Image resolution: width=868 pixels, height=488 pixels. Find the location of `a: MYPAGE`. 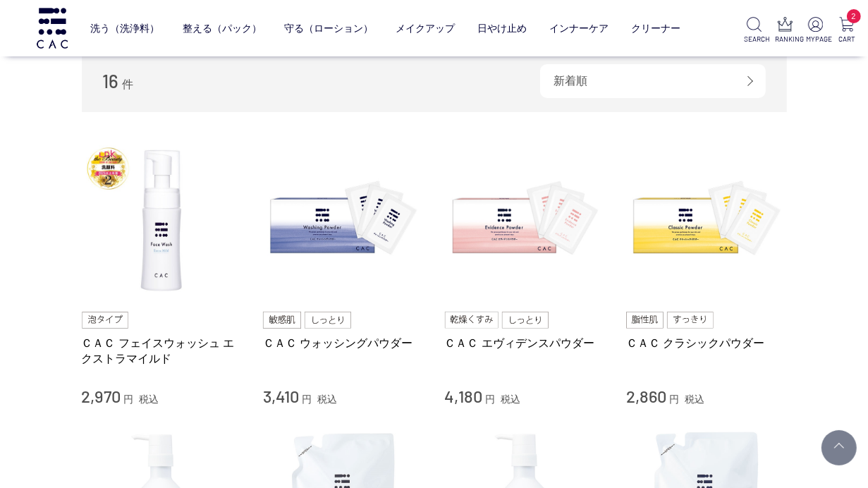

a: MYPAGE is located at coordinates (816, 31).